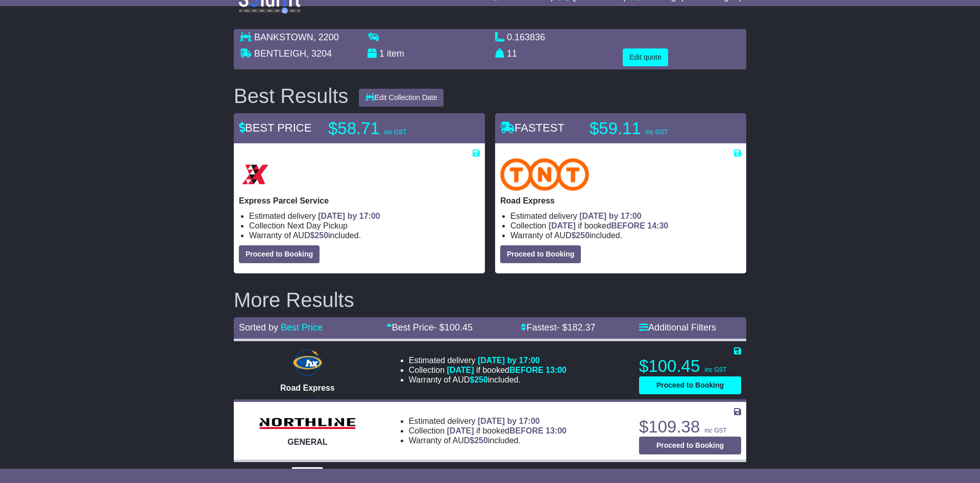 The height and width of the screenshot is (483, 980). What do you see at coordinates (526, 37) in the screenshot?
I see `span: 0.163836` at bounding box center [526, 37].